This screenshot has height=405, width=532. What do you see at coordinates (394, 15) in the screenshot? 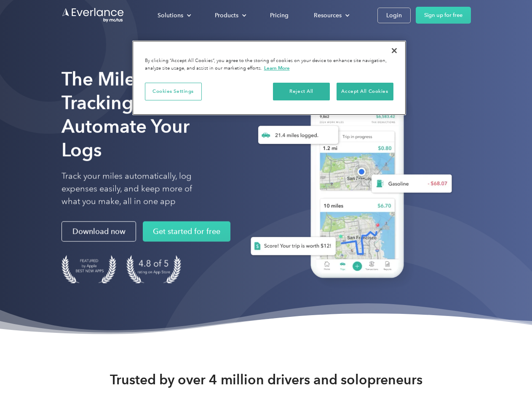
I see `a: Login` at bounding box center [394, 15].